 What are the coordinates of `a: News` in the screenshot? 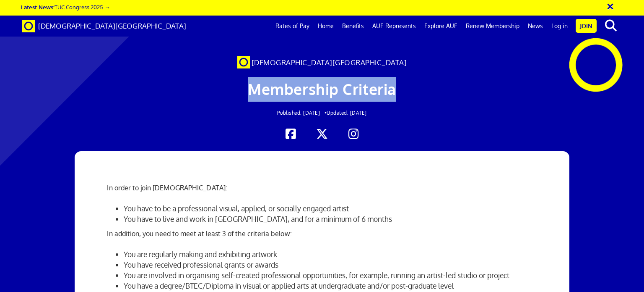 It's located at (536, 26).